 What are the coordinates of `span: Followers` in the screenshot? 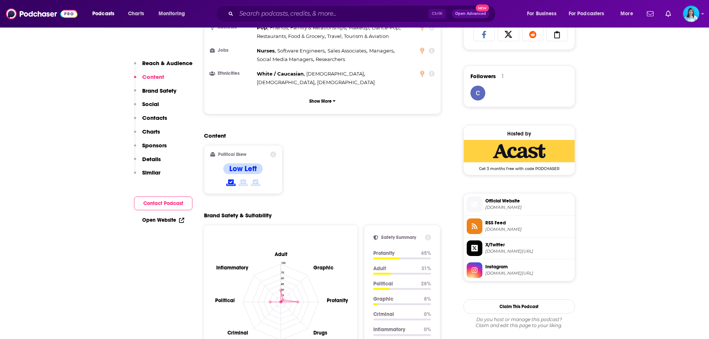 It's located at (483, 76).